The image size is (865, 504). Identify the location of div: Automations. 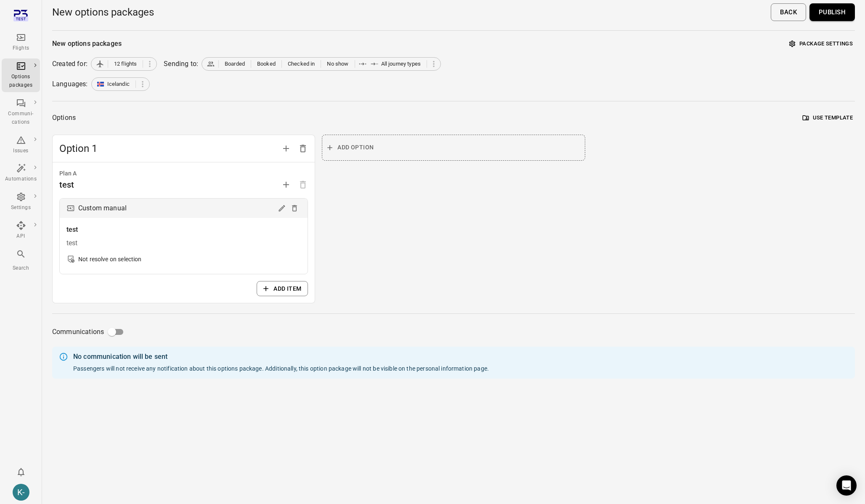
(21, 179).